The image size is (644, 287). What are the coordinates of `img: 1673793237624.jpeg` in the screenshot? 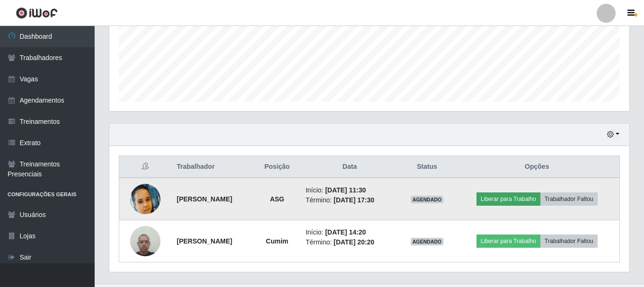 It's located at (145, 199).